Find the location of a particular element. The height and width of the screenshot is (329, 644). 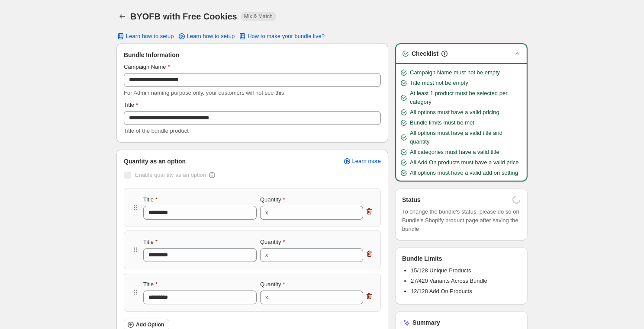

span: To change the bundle's status, please do so on Bundle's Shopify product page after saving the bundle is located at coordinates (461, 221).